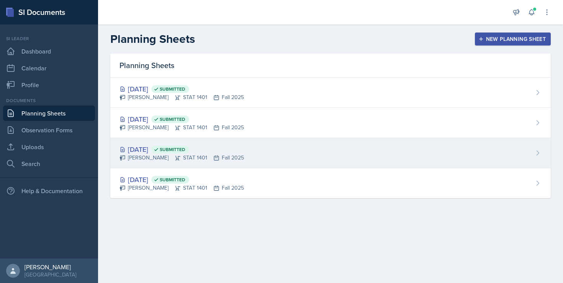 The height and width of the screenshot is (283, 563). I want to click on h2: Planning Sheets, so click(152, 39).